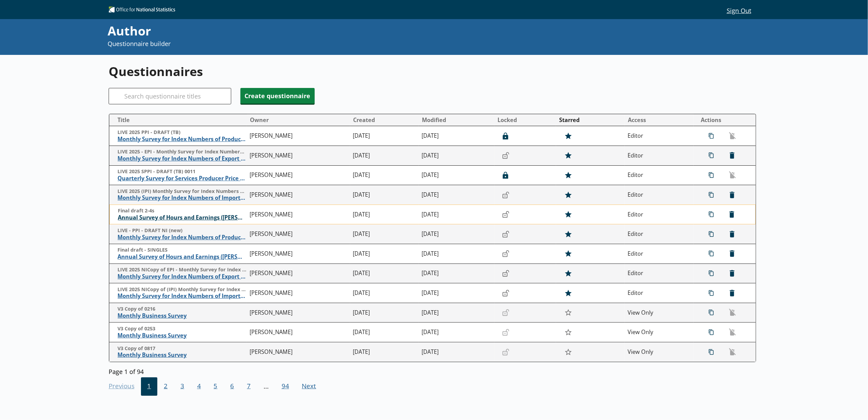 This screenshot has height=420, width=868. Describe the element at coordinates (347, 31) in the screenshot. I see `div: Author` at that location.